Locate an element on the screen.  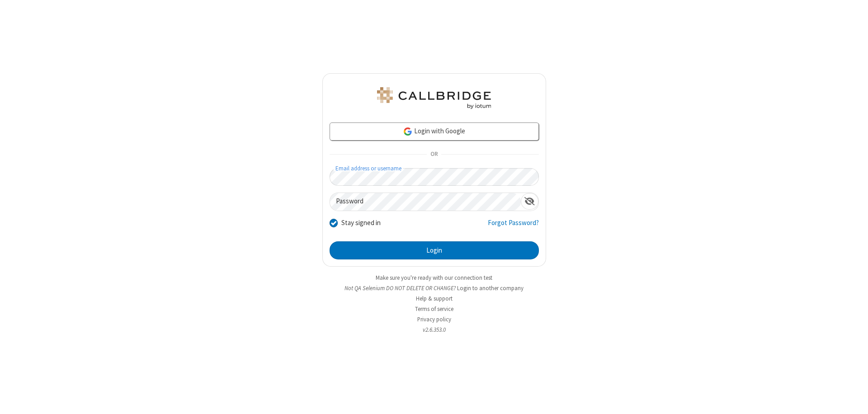
div: Show password is located at coordinates (529, 201).